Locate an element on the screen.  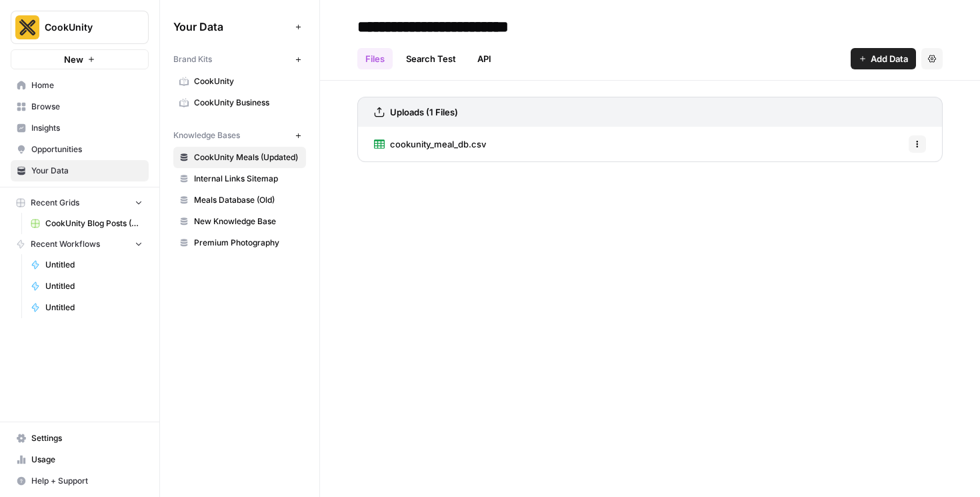
button: Recent Grids is located at coordinates (79, 203).